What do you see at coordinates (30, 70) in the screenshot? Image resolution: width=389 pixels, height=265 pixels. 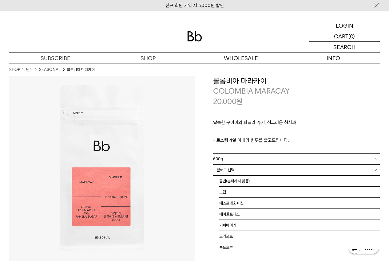 I see `a: 원두` at bounding box center [30, 70].